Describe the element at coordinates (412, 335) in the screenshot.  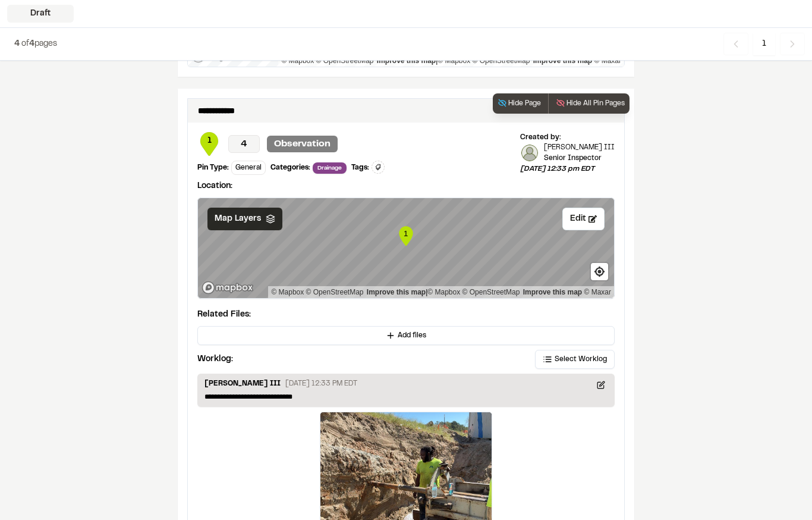
I see `span: Add files` at that location.